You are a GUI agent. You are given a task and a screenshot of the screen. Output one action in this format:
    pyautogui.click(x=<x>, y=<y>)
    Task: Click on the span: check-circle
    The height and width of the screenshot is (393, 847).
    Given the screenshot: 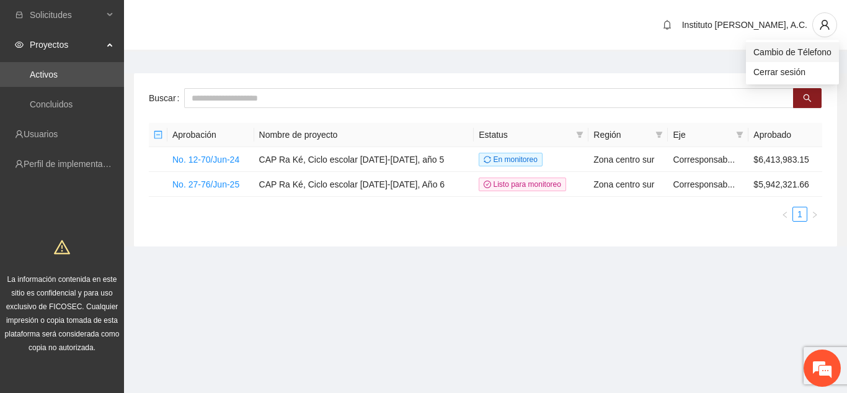 What is the action you would take?
    pyautogui.click(x=488, y=184)
    